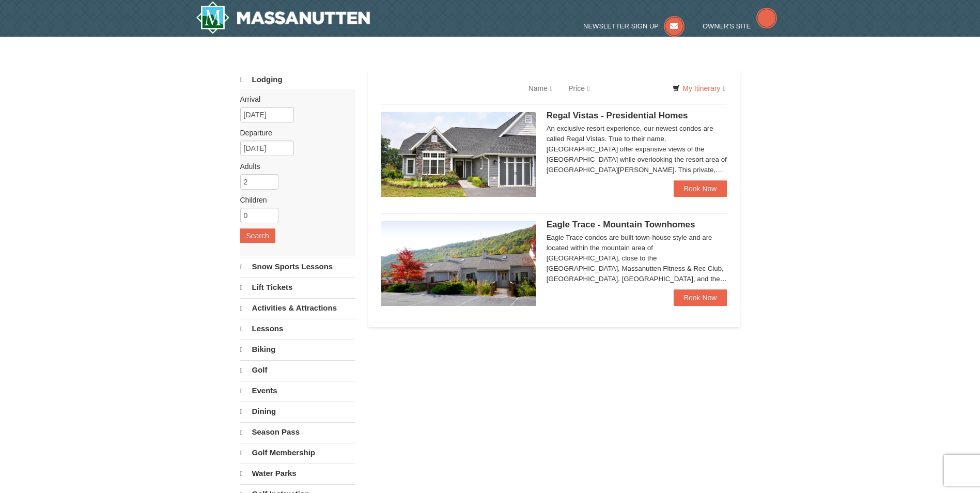 The height and width of the screenshot is (493, 980). I want to click on a: Massanutten Resort, so click(283, 17).